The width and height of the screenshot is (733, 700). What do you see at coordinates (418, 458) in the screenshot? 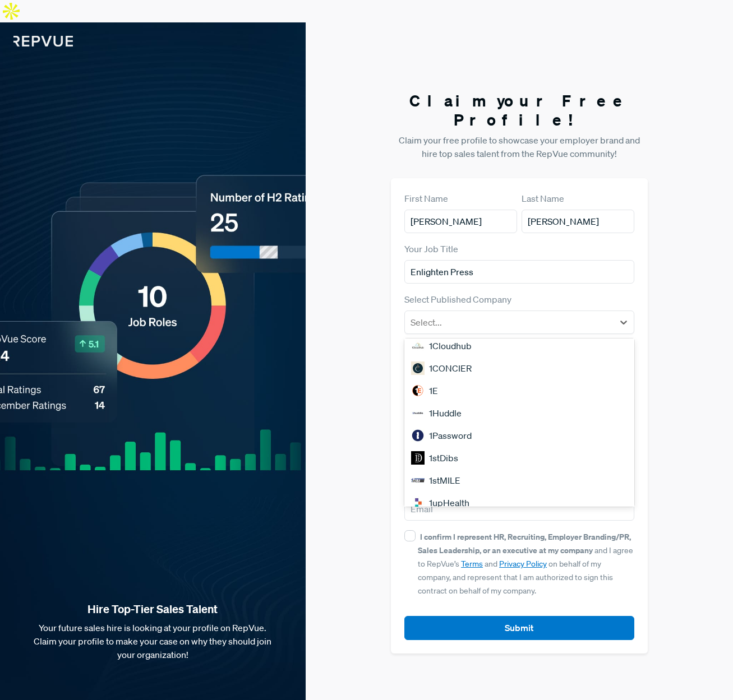
I see `img: 1stDibs` at bounding box center [418, 458].